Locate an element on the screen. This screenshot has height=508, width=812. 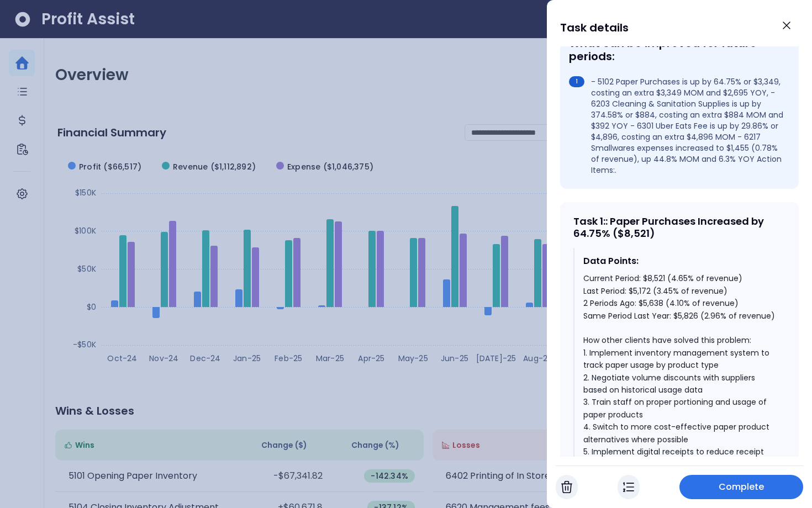
button: Close is located at coordinates (787, 25).